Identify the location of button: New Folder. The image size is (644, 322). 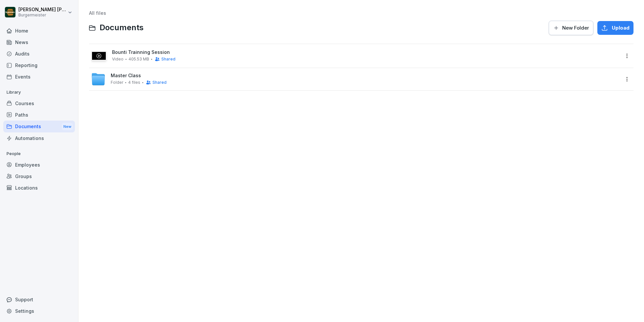
(571, 28).